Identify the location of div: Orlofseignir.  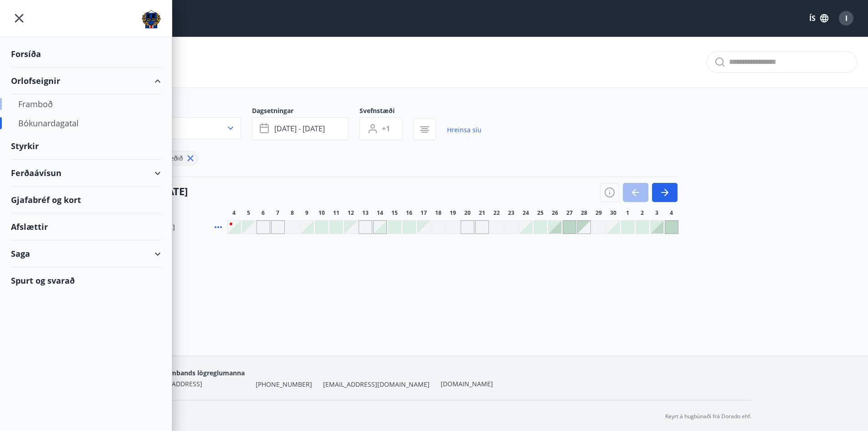
(85, 81).